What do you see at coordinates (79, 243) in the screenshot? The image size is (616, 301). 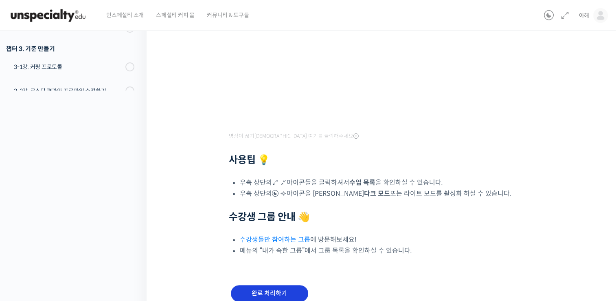 I see `a: 대화` at bounding box center [79, 243].